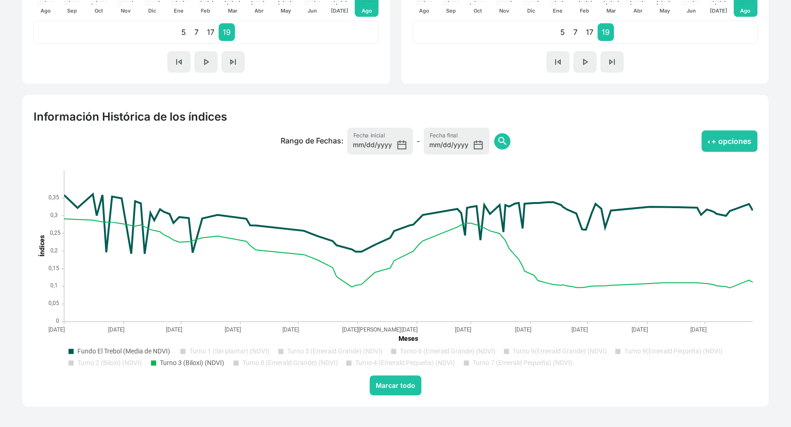 Image resolution: width=791 pixels, height=427 pixels. Describe the element at coordinates (330, 351) in the screenshot. I see `g: Turno 5 (Emerald Grande) (NDVI) series is hidden, press enter to show the Turno 5 (Emerald Grande...` at that location.